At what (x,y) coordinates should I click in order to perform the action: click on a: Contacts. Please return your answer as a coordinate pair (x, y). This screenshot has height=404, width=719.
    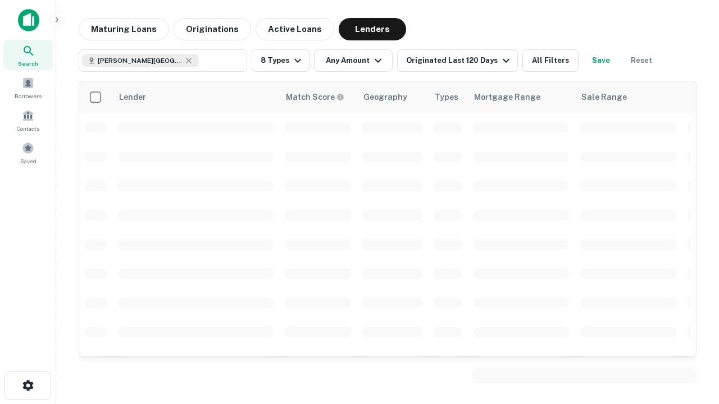
    Looking at the image, I should click on (28, 120).